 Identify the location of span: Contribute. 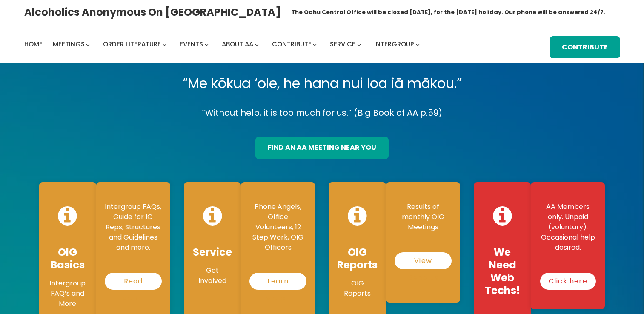
(292, 44).